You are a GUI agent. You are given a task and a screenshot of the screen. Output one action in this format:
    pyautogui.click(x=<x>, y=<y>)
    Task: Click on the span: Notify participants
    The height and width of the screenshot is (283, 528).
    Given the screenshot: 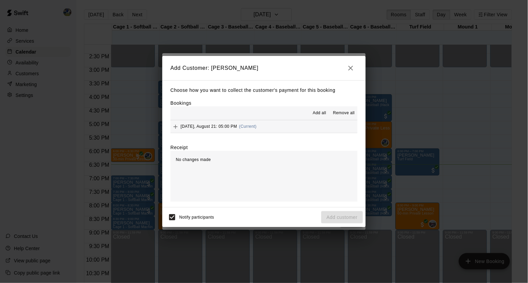 What is the action you would take?
    pyautogui.click(x=196, y=217)
    